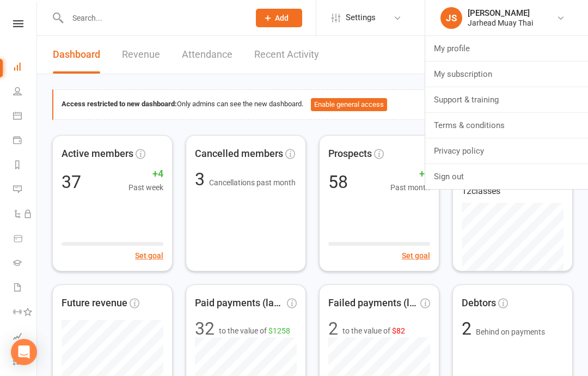 The height and width of the screenshot is (376, 588). What do you see at coordinates (333, 328) in the screenshot?
I see `div: 2` at bounding box center [333, 328].